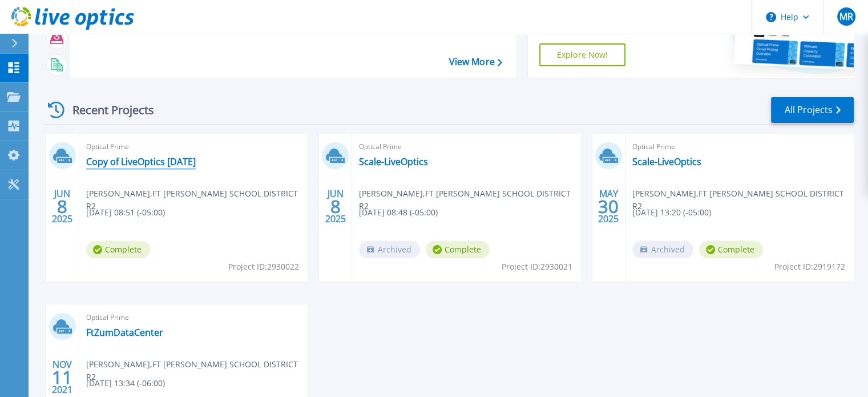  Describe the element at coordinates (608, 206) in the screenshot. I see `span: 30` at that location.